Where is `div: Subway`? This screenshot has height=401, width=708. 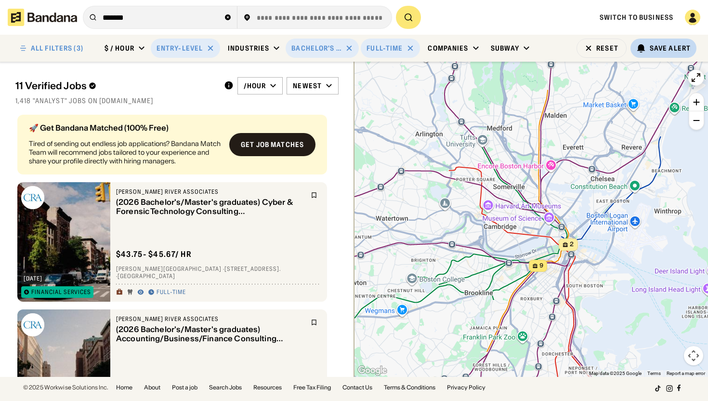
div: Subway is located at coordinates (506, 48).